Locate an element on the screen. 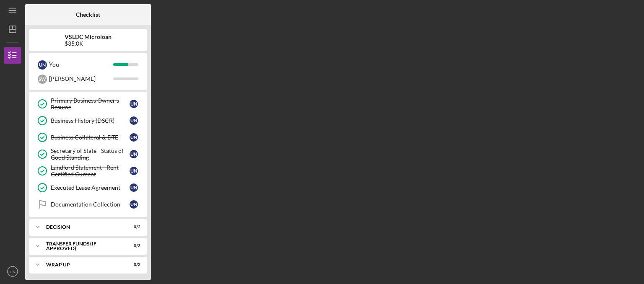 Image resolution: width=644 pixels, height=284 pixels. div: Documentation Collection is located at coordinates (90, 204).